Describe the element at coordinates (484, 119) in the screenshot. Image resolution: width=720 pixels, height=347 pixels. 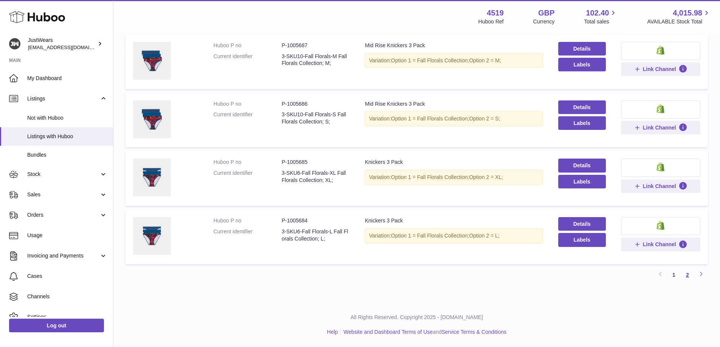
I see `span: Option 2 = S;` at that location.